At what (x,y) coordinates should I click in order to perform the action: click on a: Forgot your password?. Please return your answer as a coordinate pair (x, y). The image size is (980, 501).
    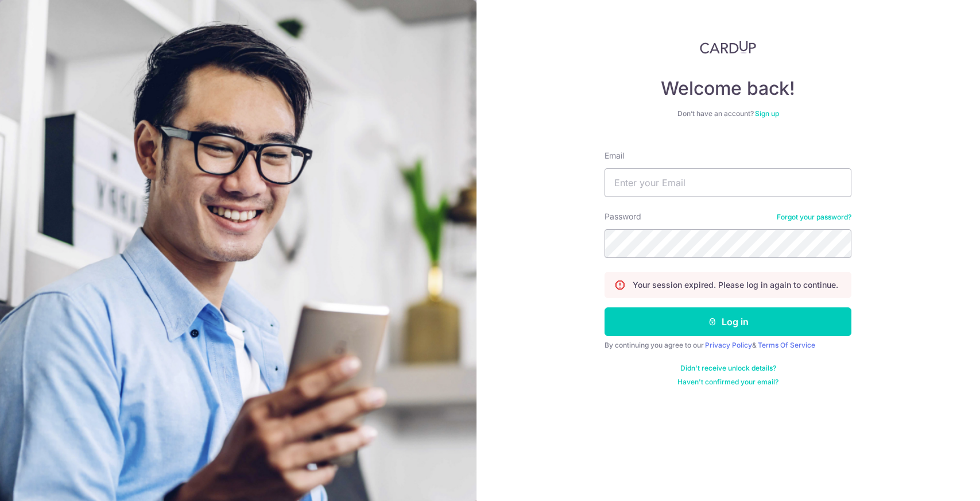
    Looking at the image, I should click on (814, 217).